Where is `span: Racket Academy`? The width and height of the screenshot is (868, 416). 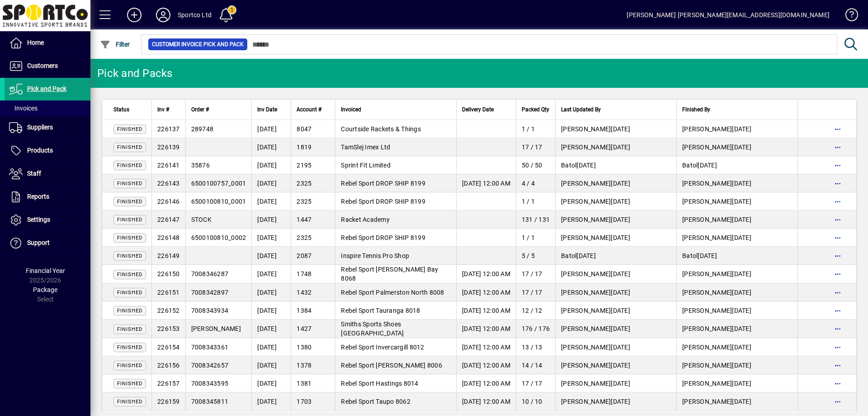
span: Racket Academy is located at coordinates (365, 219).